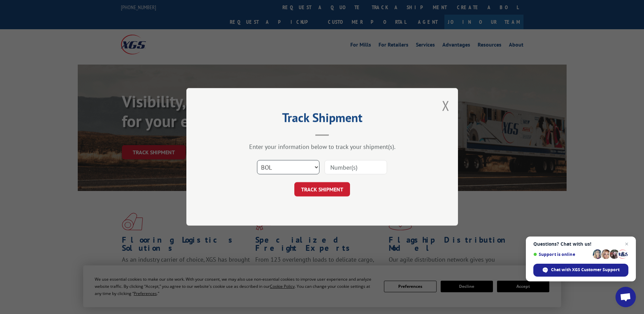  What do you see at coordinates (322, 147) in the screenshot?
I see `div: Enter your information below to track your shipment(s).` at bounding box center [322, 147].